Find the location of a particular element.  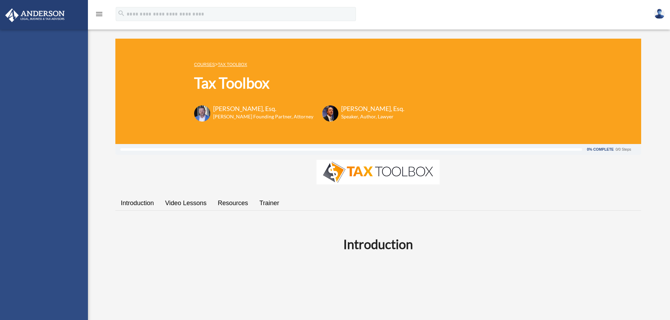

h2: Introduction is located at coordinates (378, 244).